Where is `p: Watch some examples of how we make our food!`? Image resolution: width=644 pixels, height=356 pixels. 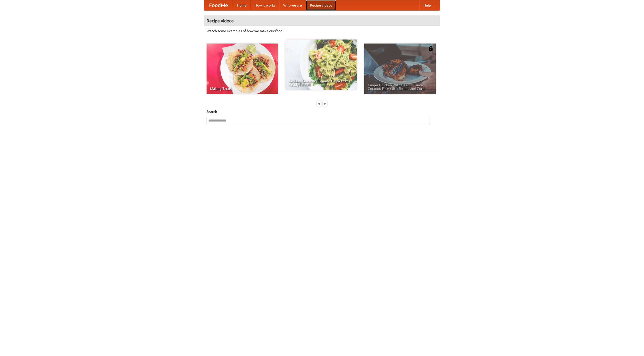
p: Watch some examples of how we make our food! is located at coordinates (322, 31).